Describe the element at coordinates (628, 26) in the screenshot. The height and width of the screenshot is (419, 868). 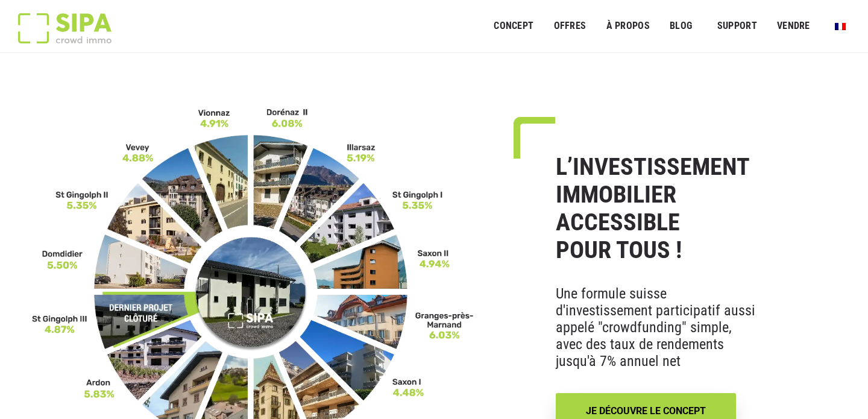
I see `a: À PROPOS` at that location.